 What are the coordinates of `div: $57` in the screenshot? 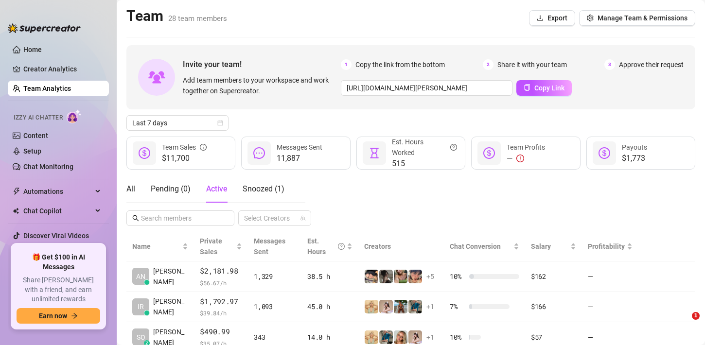 It's located at (554, 338).